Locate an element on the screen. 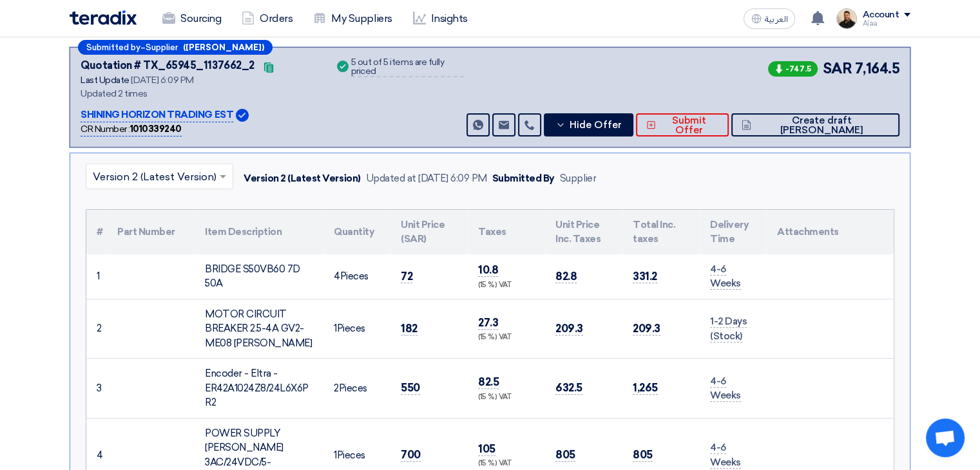 This screenshot has height=470, width=980. img: MAA_1717931611039.JPG is located at coordinates (847, 18).